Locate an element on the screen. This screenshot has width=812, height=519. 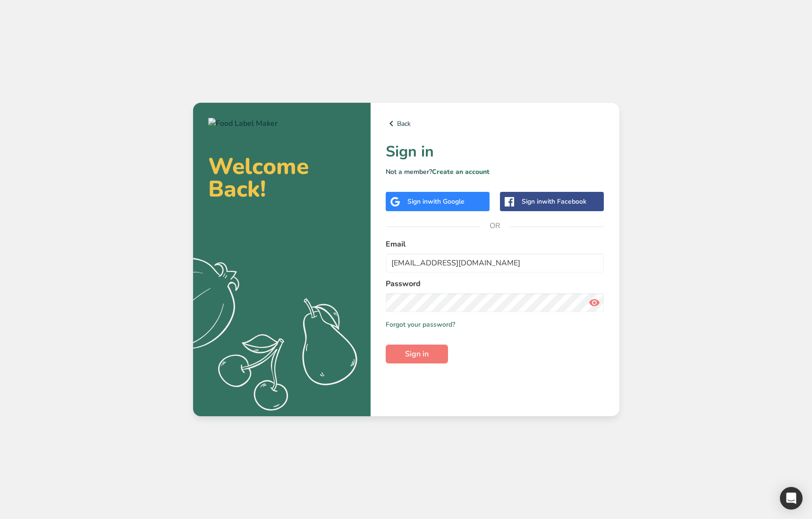
a: Create an account is located at coordinates (461, 172).